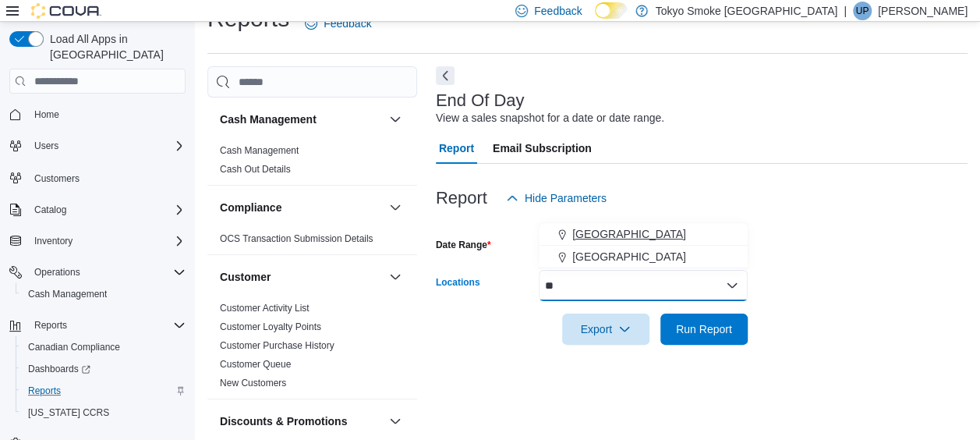 The image size is (980, 440). What do you see at coordinates (480, 101) in the screenshot?
I see `h3: End Of Day` at bounding box center [480, 101].